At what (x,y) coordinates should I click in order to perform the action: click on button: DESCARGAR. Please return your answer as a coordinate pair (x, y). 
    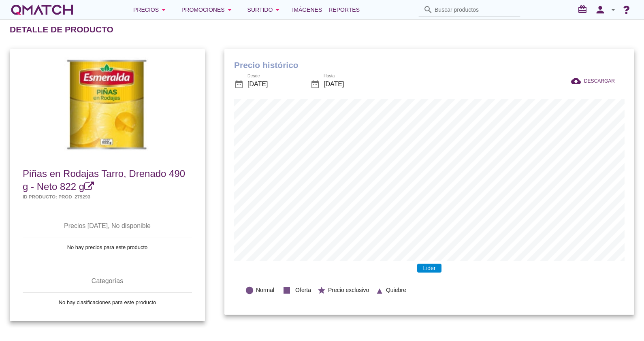
    Looking at the image, I should click on (593, 81).